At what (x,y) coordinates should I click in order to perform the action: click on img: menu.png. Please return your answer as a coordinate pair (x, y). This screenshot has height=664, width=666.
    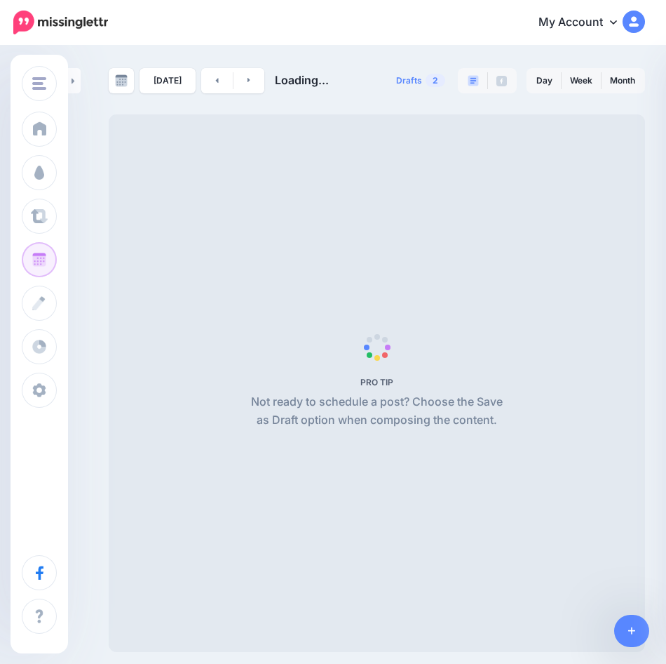
    Looking at the image, I should click on (39, 83).